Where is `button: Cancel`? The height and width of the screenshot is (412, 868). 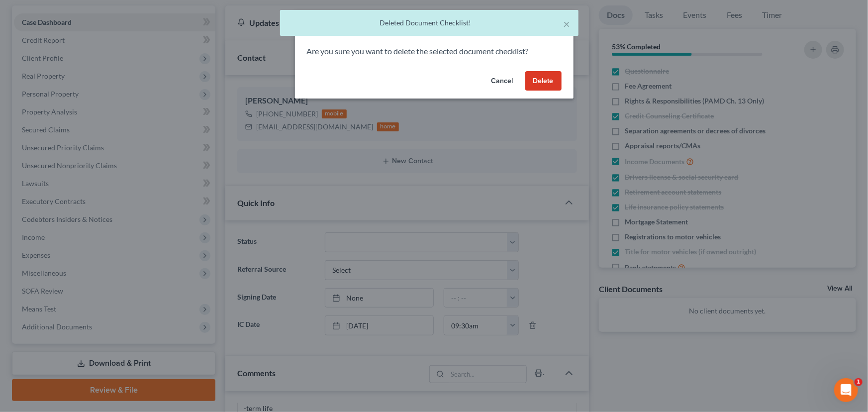
button: Cancel is located at coordinates (502, 81).